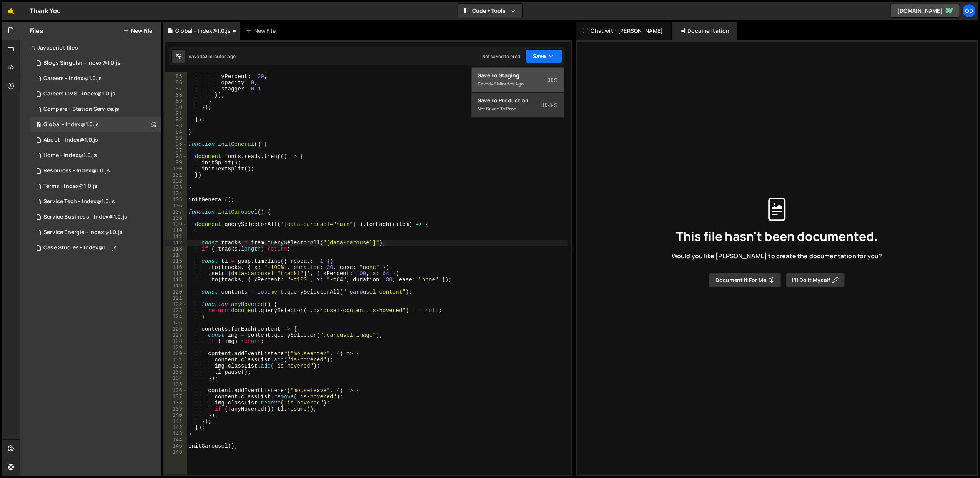  I want to click on div: 16150/43762.js, so click(95, 233).